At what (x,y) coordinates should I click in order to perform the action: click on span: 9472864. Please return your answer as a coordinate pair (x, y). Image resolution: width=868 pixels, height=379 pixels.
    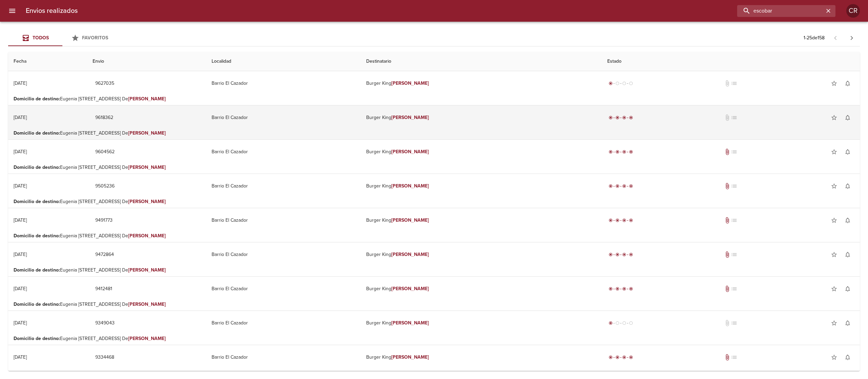
    Looking at the image, I should click on (104, 255).